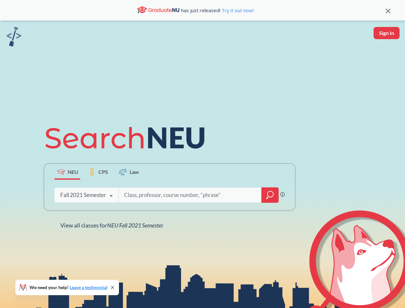 The image size is (405, 308). I want to click on a: Try it out now!, so click(237, 10).